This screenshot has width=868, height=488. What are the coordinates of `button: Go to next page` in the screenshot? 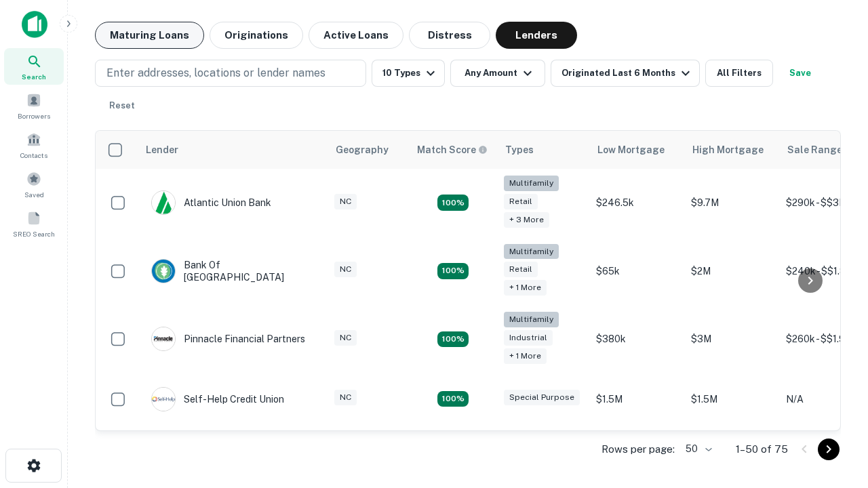 It's located at (829, 450).